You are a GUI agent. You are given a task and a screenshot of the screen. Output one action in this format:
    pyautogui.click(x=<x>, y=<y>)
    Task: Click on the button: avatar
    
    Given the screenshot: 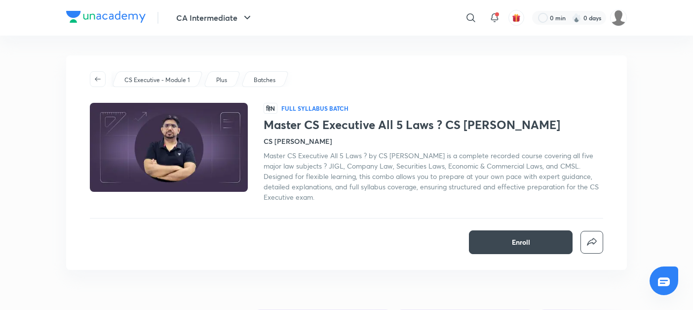 What is the action you would take?
    pyautogui.click(x=516, y=18)
    